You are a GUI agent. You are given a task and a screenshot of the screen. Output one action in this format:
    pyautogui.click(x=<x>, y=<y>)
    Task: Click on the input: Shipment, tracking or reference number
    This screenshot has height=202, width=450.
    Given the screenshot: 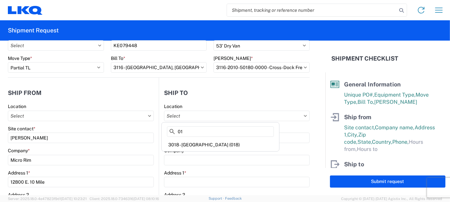 What is the action you would take?
    pyautogui.click(x=312, y=10)
    